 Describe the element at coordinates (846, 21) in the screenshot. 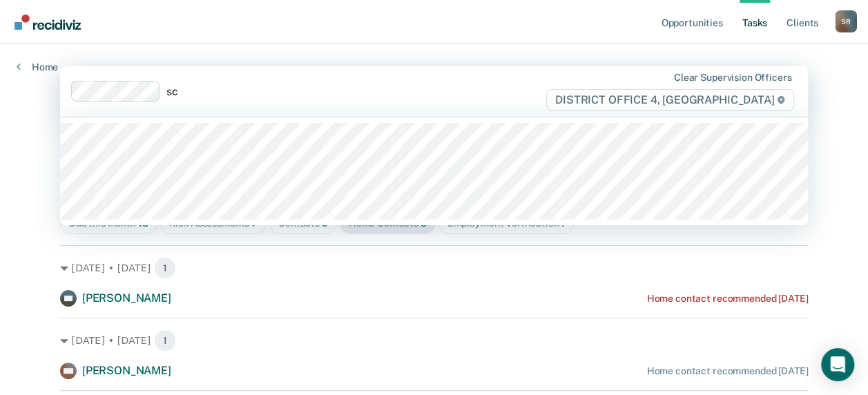

I see `button: Profile dropdown button` at that location.